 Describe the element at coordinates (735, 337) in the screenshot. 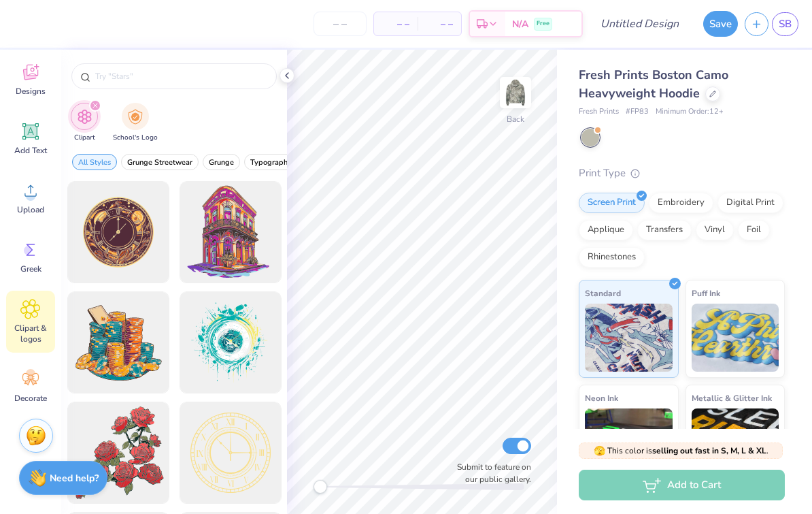

I see `img: Puff Ink` at that location.